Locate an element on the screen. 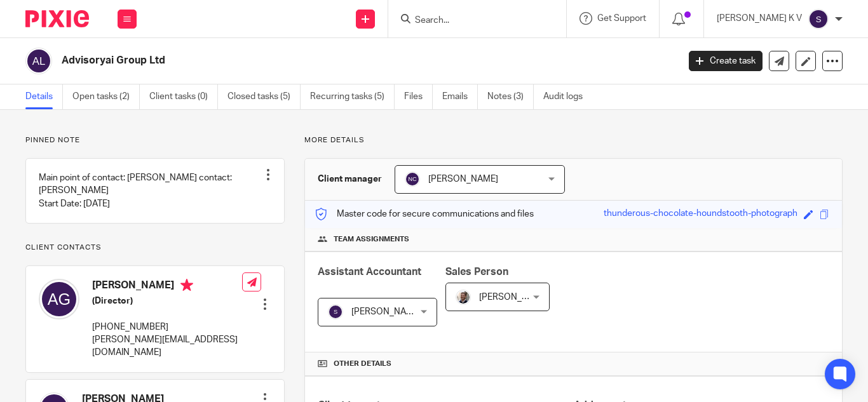 Image resolution: width=868 pixels, height=402 pixels. a: Closed tasks (5) is located at coordinates (263, 96).